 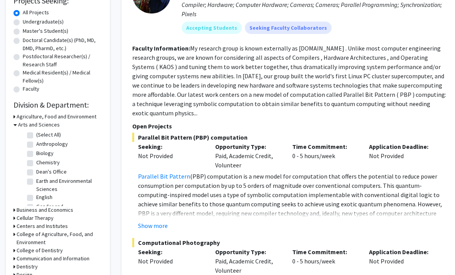 What do you see at coordinates (53, 259) in the screenshot?
I see `h3: Communication and Information` at bounding box center [53, 259].